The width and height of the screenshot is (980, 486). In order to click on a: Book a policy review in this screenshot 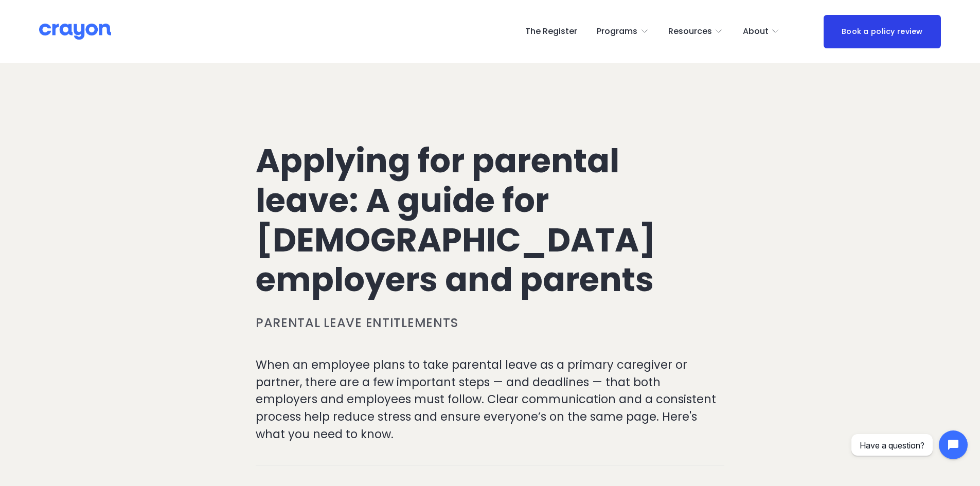, I will do `click(883, 31)`.